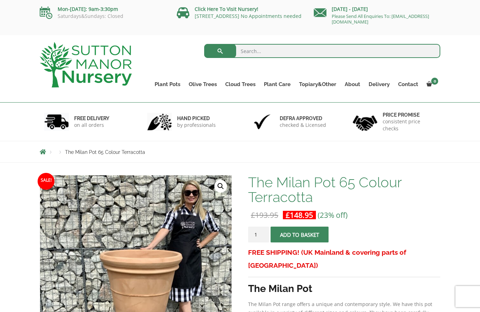 The image size is (480, 312). What do you see at coordinates (240, 84) in the screenshot?
I see `a: Cloud Trees` at bounding box center [240, 84].